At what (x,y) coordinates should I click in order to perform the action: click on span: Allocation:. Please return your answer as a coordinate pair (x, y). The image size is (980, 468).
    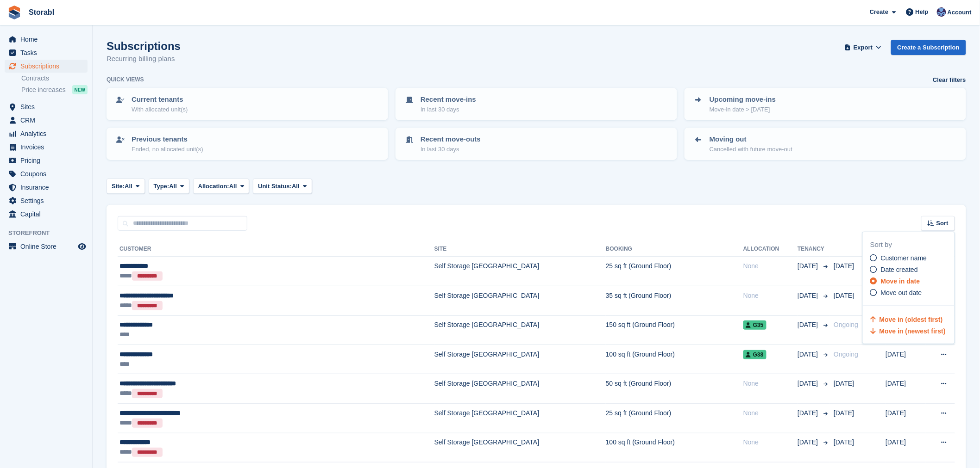
    Looking at the image, I should click on (214, 186).